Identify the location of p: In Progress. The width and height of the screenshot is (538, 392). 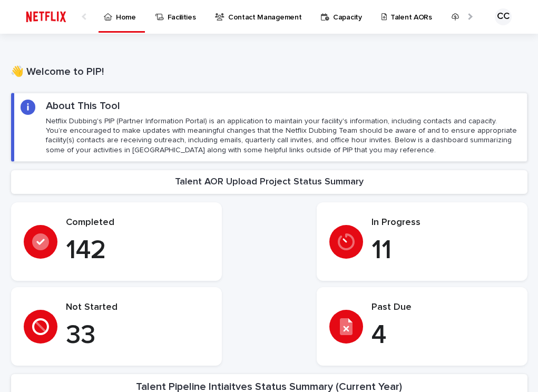
(443, 223).